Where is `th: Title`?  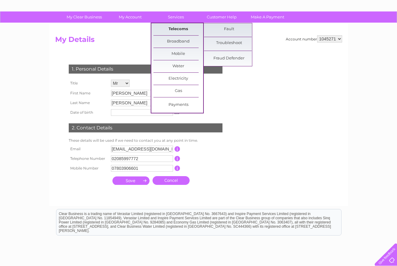 th: Title is located at coordinates (88, 83).